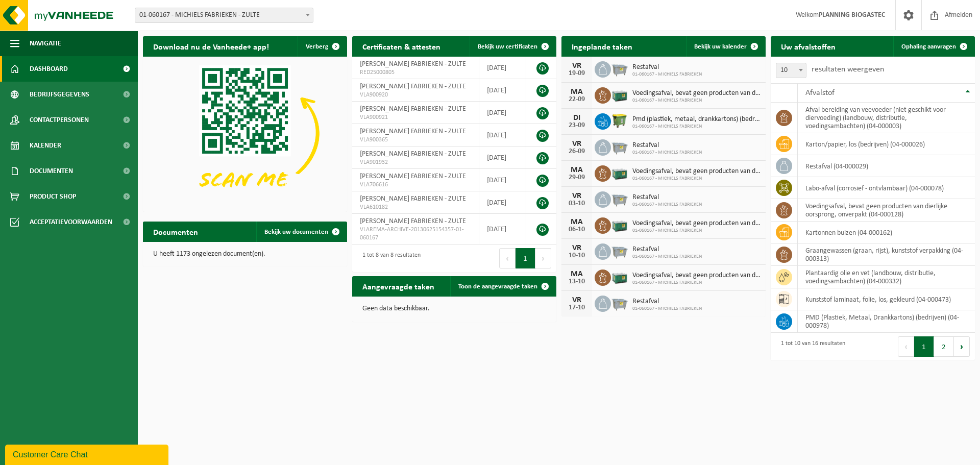 The image size is (980, 465). I want to click on img: Download de VHEPlus App, so click(245, 133).